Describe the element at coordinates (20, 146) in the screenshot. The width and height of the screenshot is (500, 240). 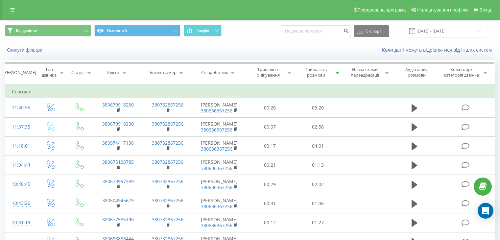
I see `div: 11:18:01` at that location.